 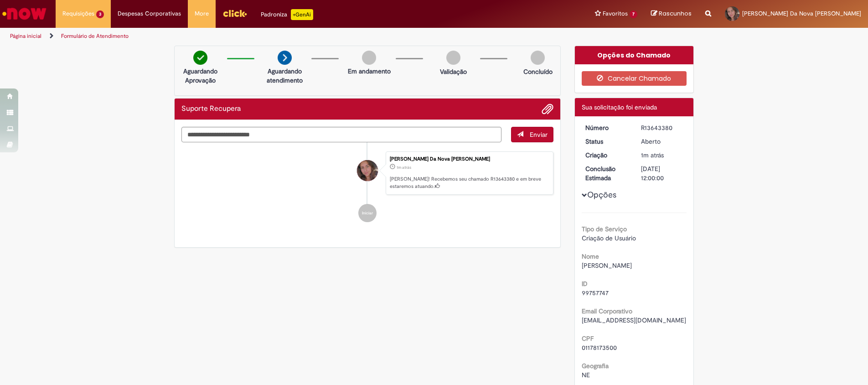 I want to click on li: Gabriela Castelani Da Nova Brandao Campos, so click(x=367, y=174).